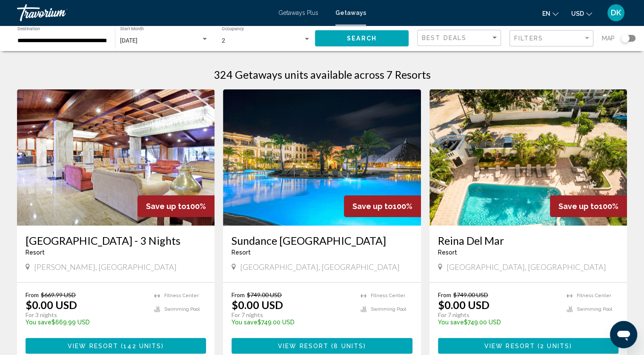  Describe the element at coordinates (322, 346) in the screenshot. I see `button: View Resort(8 units)` at that location.